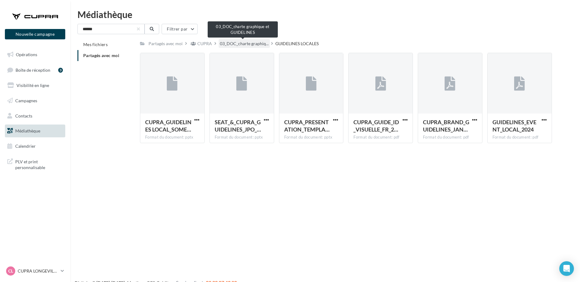 Image resolution: width=580 pixels, height=282 pixels. What do you see at coordinates (39, 164) in the screenshot?
I see `span: PLV et print personnalisable` at bounding box center [39, 164].